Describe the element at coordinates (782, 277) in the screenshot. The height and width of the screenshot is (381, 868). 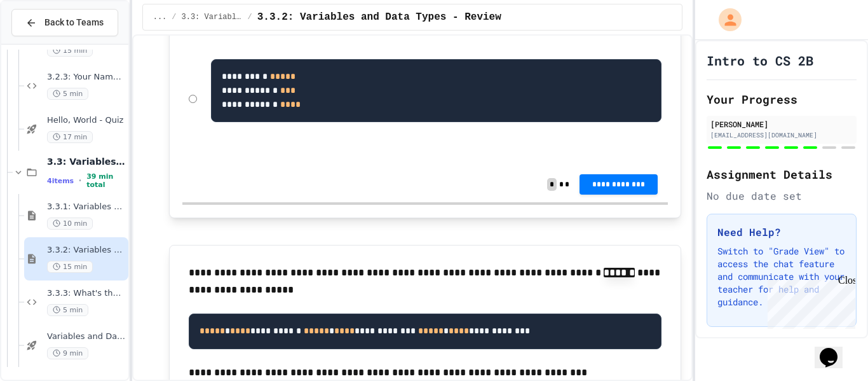
I see `p: Switch to "Grade View" to access the chat feature and communicate with your teacher for help and ...` at that location.